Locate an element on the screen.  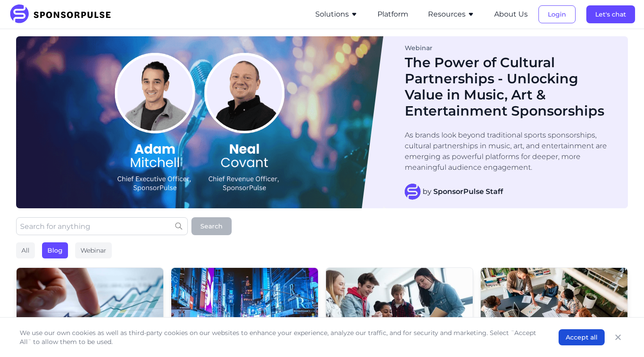
button: Let's chat is located at coordinates (611, 14).